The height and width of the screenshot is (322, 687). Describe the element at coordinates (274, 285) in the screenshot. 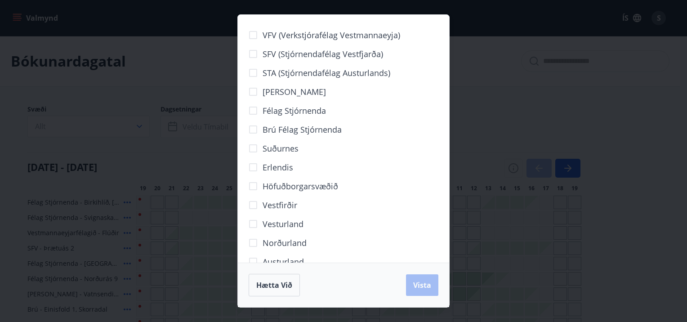

I see `span: Hætta við` at that location.